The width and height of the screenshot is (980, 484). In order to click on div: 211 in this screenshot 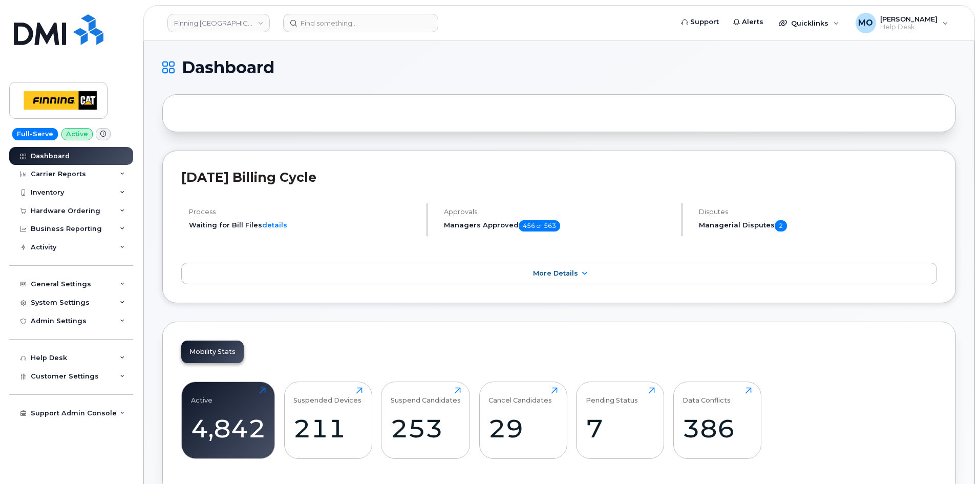, I will do `click(328, 428)`.